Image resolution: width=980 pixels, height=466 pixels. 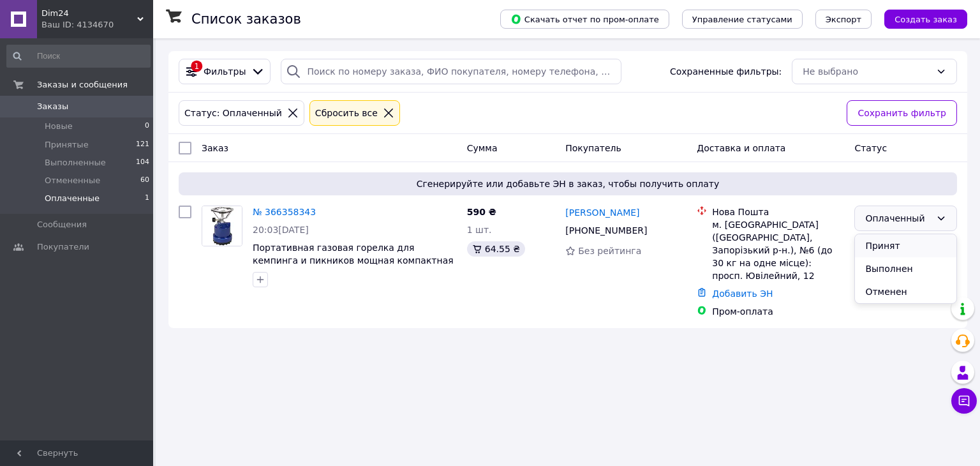 What do you see at coordinates (97, 25) in the screenshot?
I see `div: Ваш ID: 4134670` at bounding box center [97, 25].